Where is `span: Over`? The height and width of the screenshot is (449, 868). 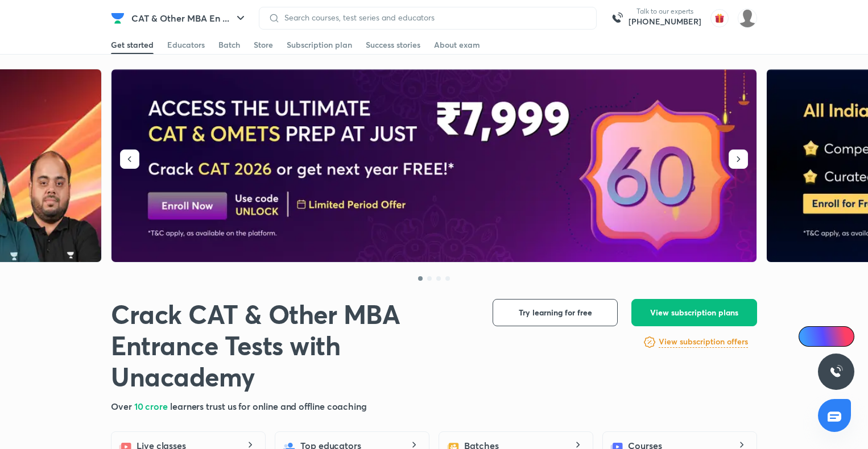
span: Over is located at coordinates (123, 406).